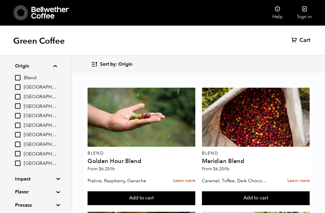 Image resolution: width=325 pixels, height=213 pixels. What do you see at coordinates (112, 64) in the screenshot?
I see `button: Sort by: Origin` at bounding box center [112, 64].